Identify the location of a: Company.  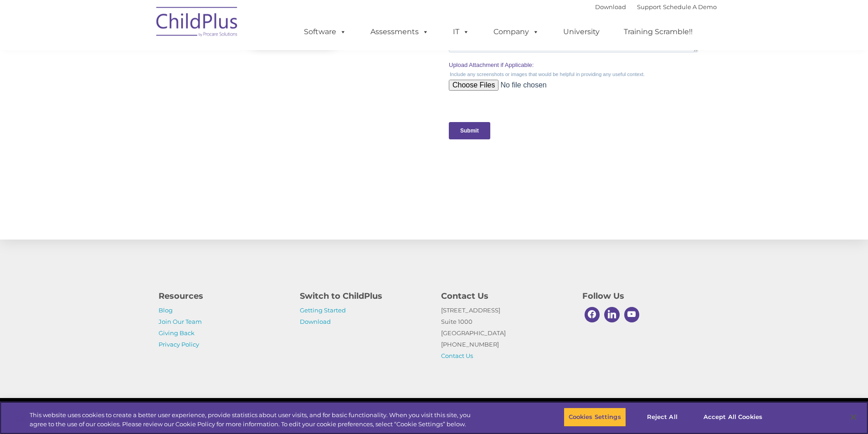
(516, 31).